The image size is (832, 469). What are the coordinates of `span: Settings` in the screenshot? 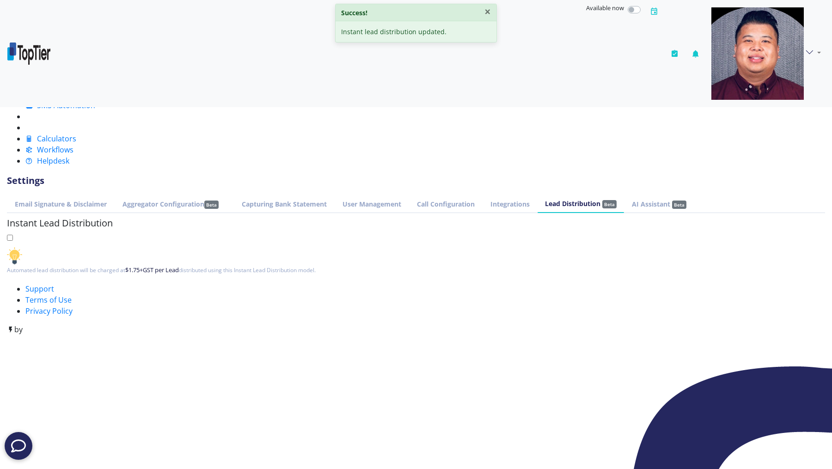 It's located at (416, 181).